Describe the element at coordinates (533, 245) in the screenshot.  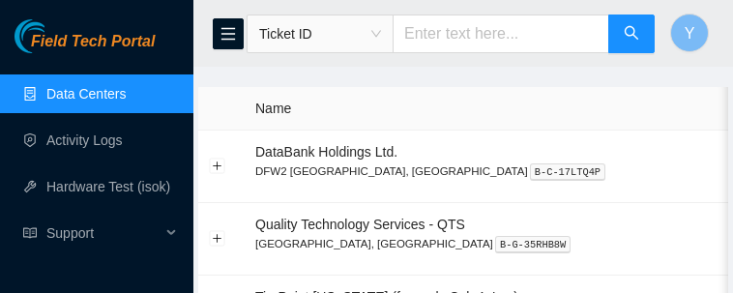
I see `kbd: B-G-35RHB8W` at that location.